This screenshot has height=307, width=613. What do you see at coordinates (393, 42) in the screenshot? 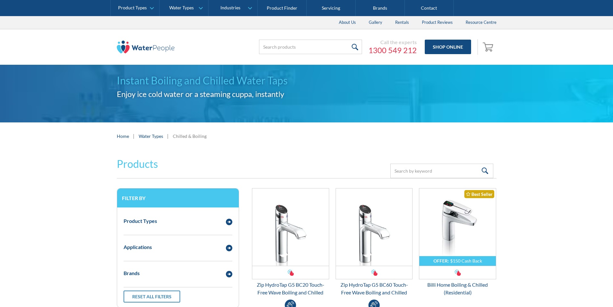
I see `div: Call the experts` at bounding box center [393, 42].